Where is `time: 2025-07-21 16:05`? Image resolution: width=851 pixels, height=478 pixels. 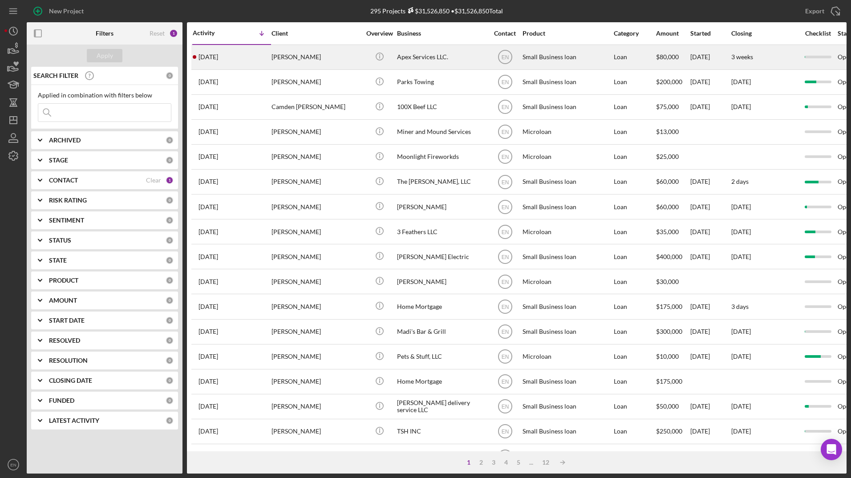
time: 2025-07-21 16:05 is located at coordinates (208, 357).